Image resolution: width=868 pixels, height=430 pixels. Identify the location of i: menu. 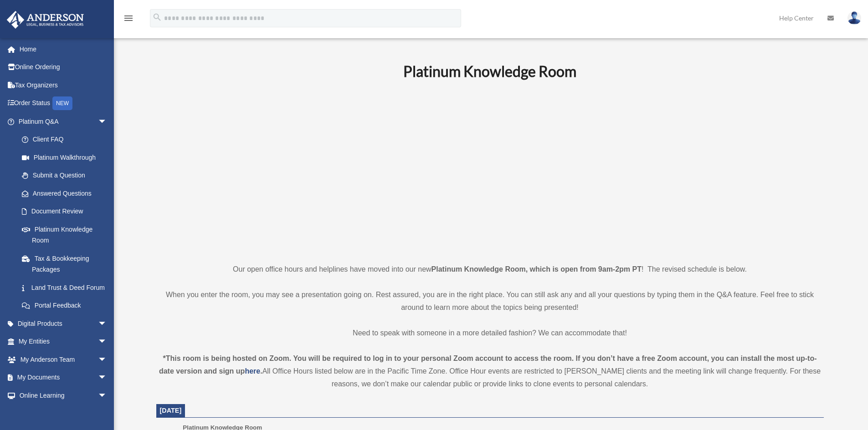
(128, 18).